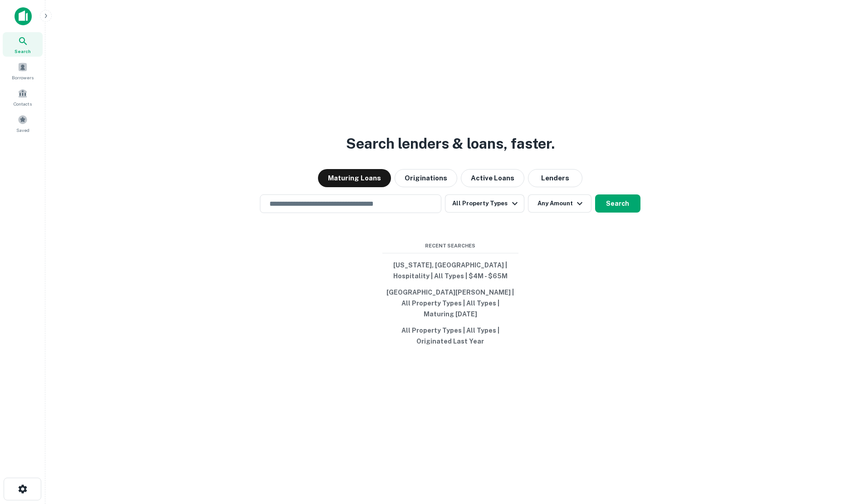  I want to click on button: Lenders, so click(555, 179).